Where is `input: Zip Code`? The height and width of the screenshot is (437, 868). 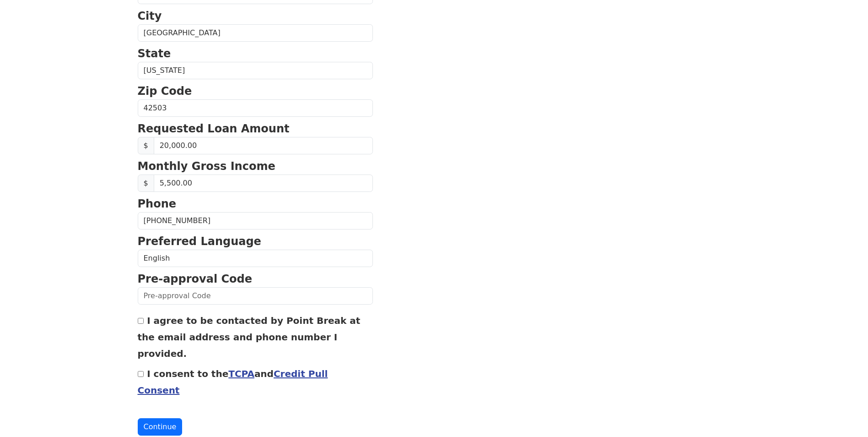 input: Zip Code is located at coordinates (256, 108).